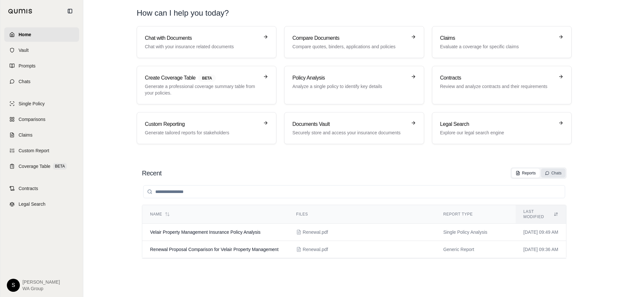 The width and height of the screenshot is (625, 297). I want to click on p: Generate a professional coverage summary table from your policies., so click(202, 90).